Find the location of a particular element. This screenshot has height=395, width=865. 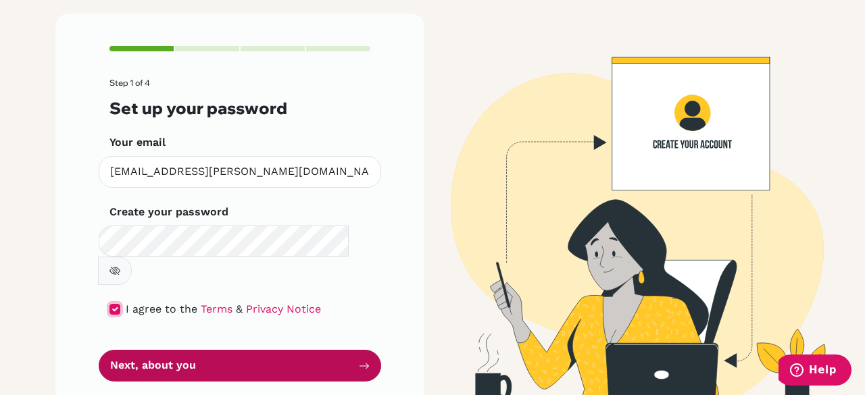

h3: Set up your password is located at coordinates (240, 108).